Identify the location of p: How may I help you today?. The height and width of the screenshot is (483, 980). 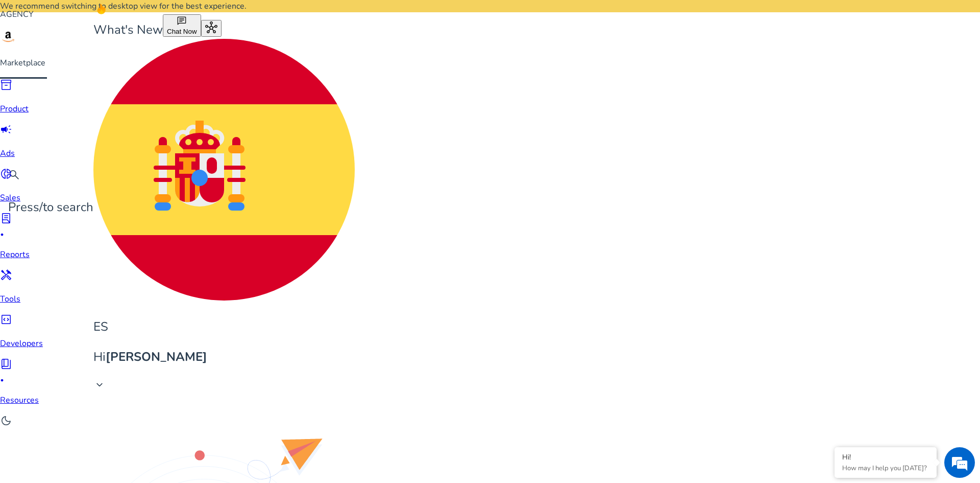
(886, 468).